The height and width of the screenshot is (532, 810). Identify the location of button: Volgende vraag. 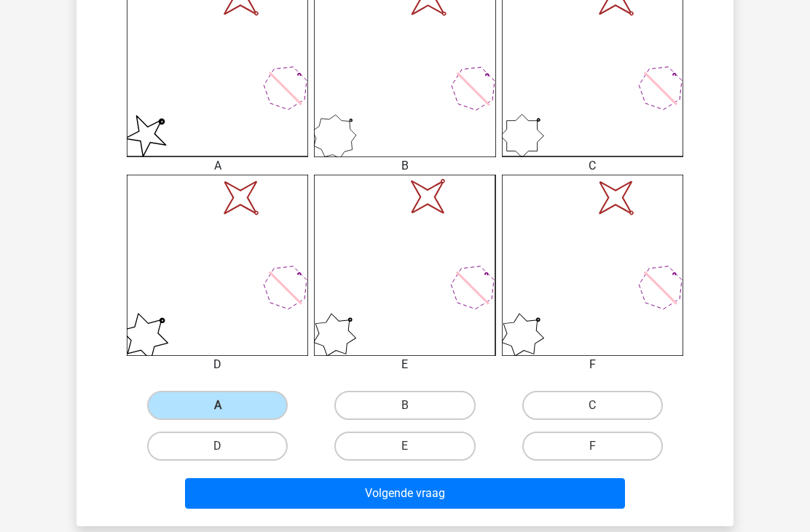
(405, 493).